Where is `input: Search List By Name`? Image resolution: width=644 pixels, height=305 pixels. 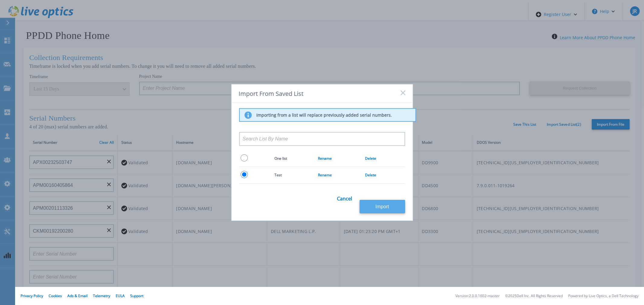
input: Search List By Name is located at coordinates (322, 139).